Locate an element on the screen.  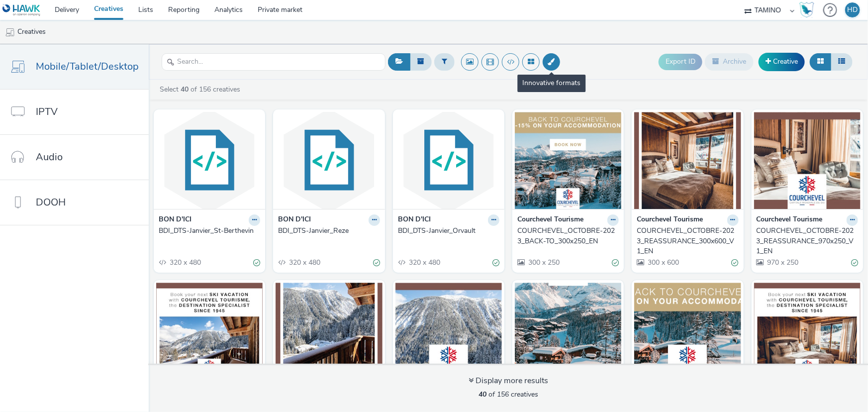
a: Hawk Academy is located at coordinates (809, 10).